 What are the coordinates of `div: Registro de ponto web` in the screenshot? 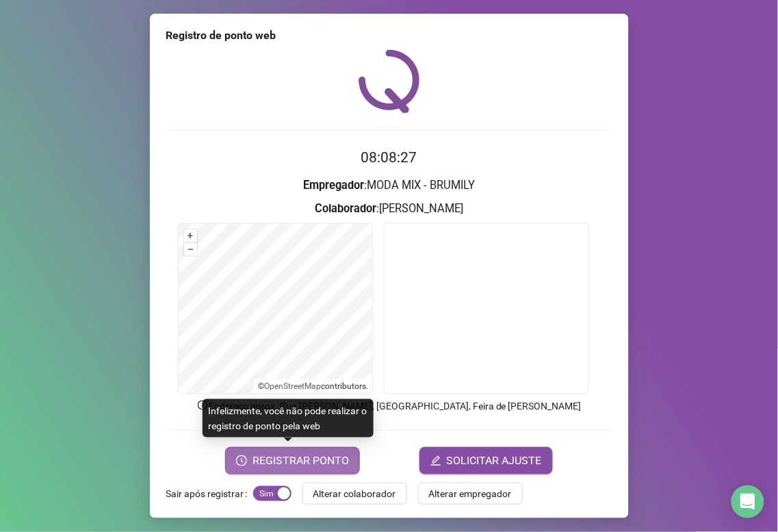 It's located at (389, 36).